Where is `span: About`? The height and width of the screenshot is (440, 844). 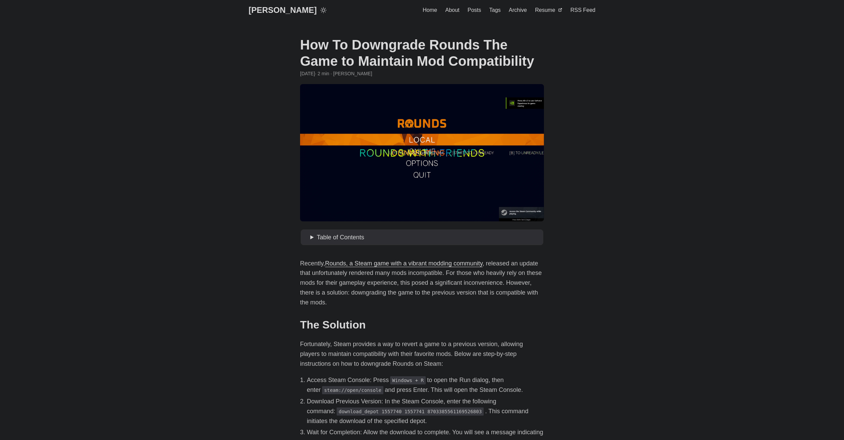
span: About is located at coordinates (453, 10).